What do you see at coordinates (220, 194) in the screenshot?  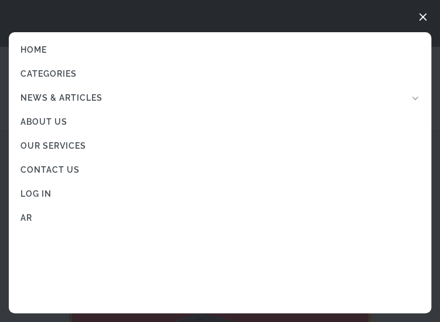 I see `a: Log in` at bounding box center [220, 194].